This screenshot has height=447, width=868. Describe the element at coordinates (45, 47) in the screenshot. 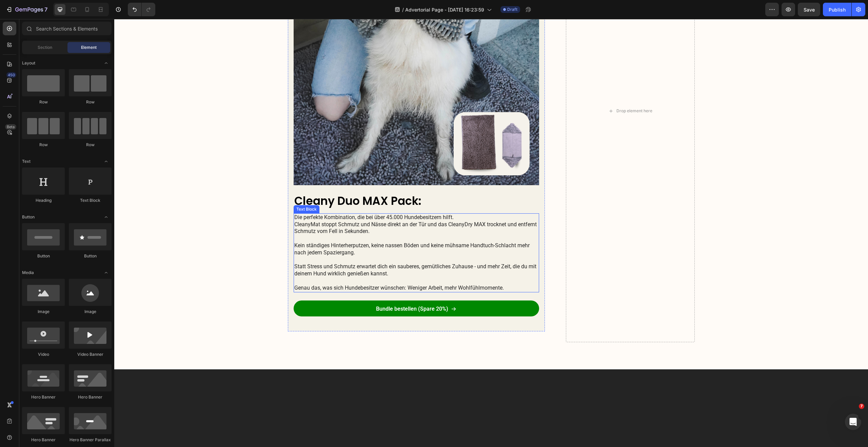

I see `span: Section` at that location.